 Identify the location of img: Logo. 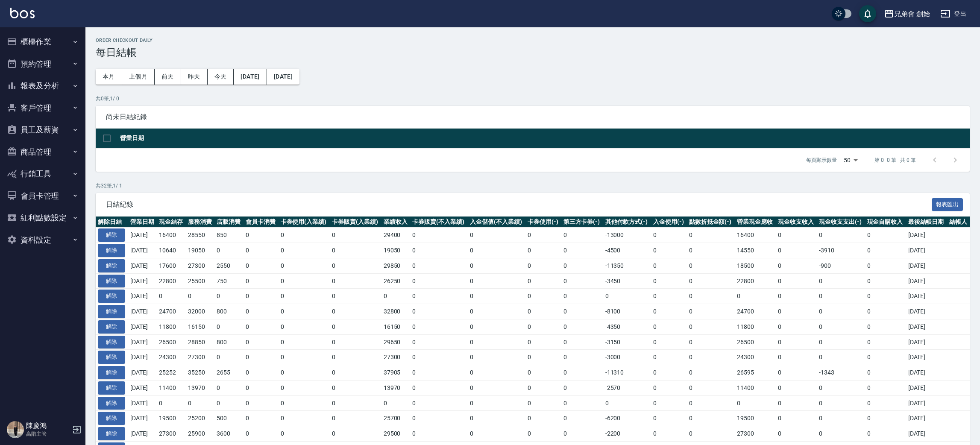
(23, 13).